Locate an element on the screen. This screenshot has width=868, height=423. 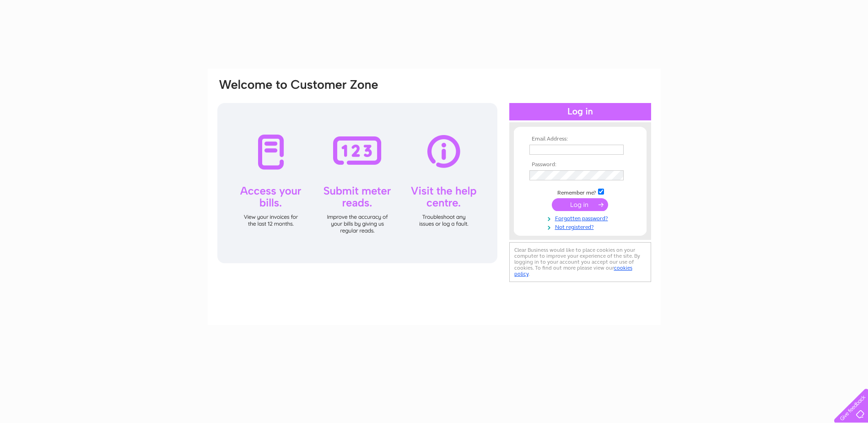
a: Not registered? is located at coordinates (581, 226).